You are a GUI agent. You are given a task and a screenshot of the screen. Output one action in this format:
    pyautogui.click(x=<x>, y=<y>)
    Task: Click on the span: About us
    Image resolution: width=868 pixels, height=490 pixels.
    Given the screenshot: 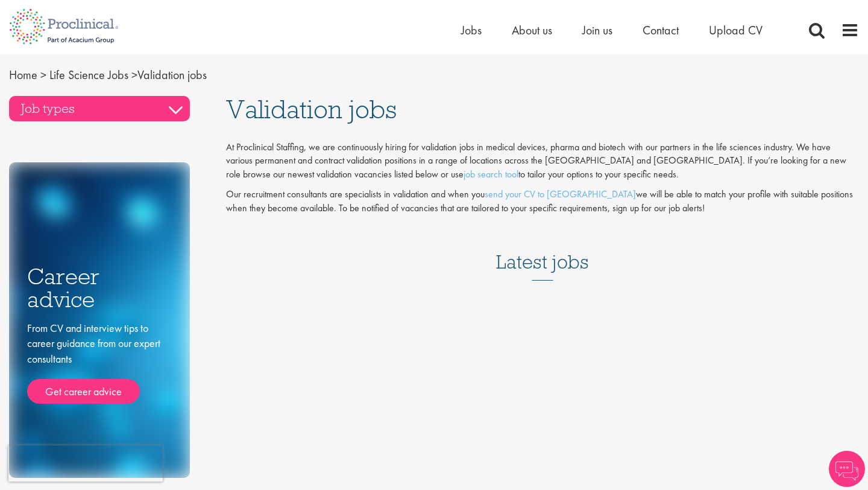 What is the action you would take?
    pyautogui.click(x=532, y=31)
    